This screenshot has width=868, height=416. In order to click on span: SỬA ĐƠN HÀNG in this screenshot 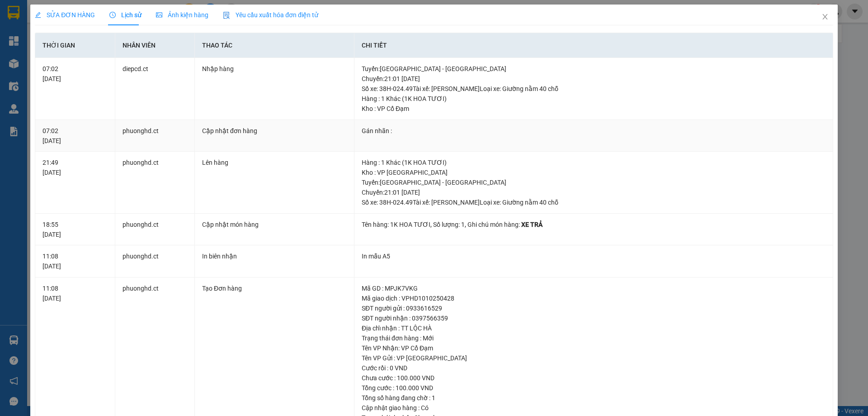, I will do `click(65, 15)`.